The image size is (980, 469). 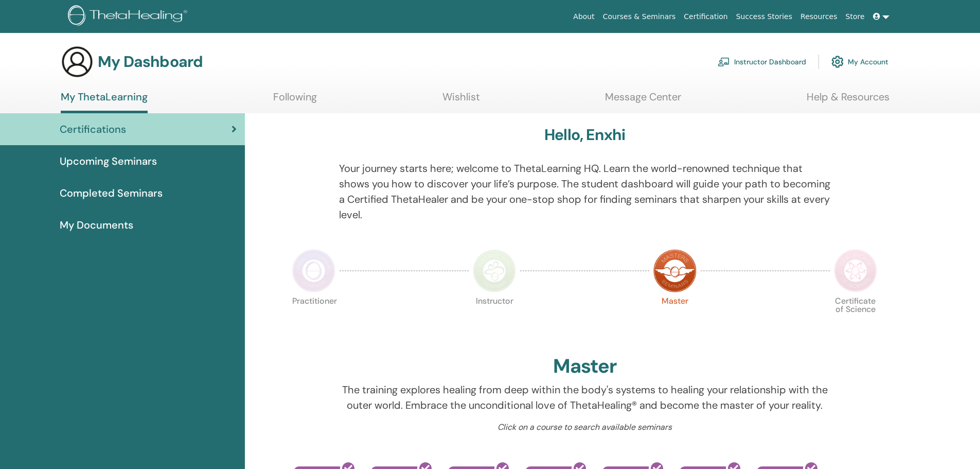 What do you see at coordinates (838, 62) in the screenshot?
I see `img: cog.svg` at bounding box center [838, 62].